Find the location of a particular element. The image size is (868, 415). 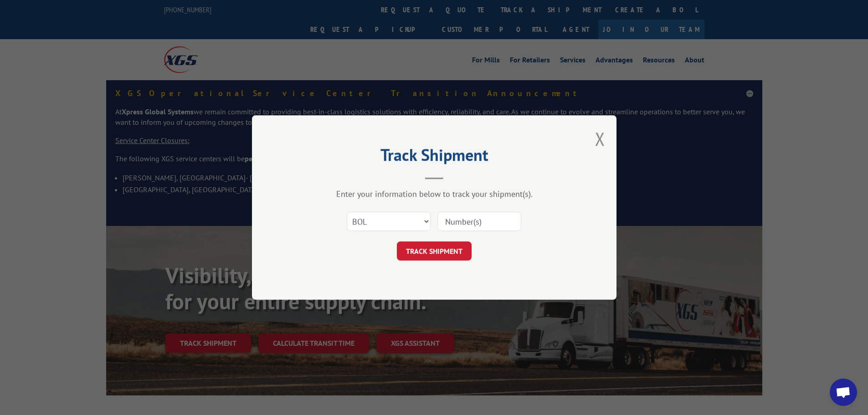

div: Enter your information below to track your shipment(s). is located at coordinates (435, 194).